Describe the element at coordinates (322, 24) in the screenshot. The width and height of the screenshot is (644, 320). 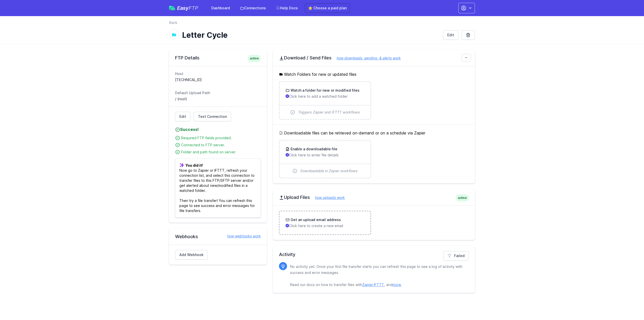
I see `nav: Breadcrumb` at that location.